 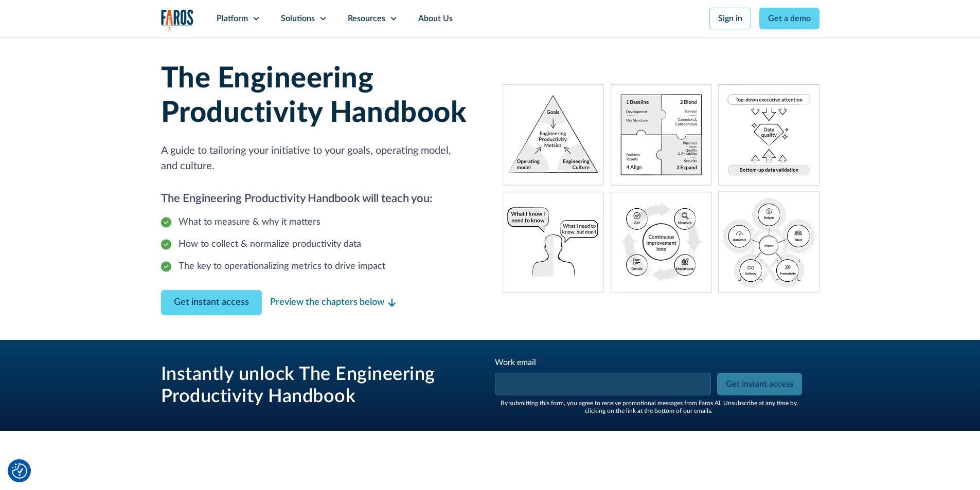 I want to click on input: Get instant access, so click(x=759, y=384).